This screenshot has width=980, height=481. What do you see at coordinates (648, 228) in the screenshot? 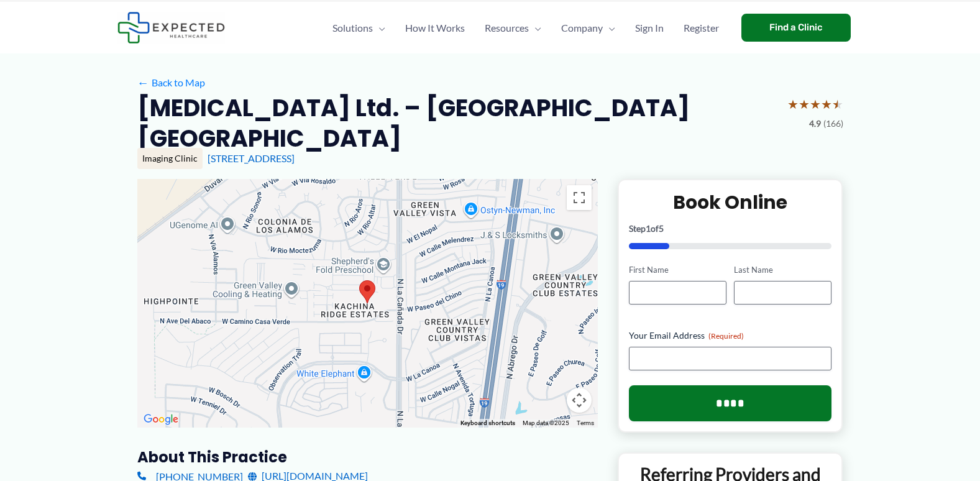
I see `span: 1` at bounding box center [648, 228].